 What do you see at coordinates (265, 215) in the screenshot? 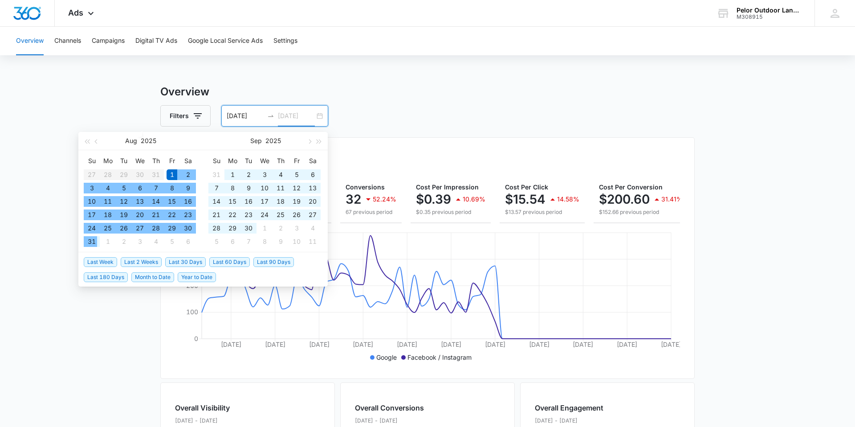
I see `td: 2025-09-24` at bounding box center [265, 215].